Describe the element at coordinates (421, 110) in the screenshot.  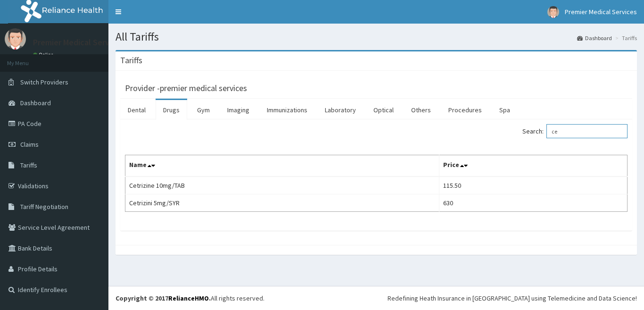
I see `a: Others` at that location.